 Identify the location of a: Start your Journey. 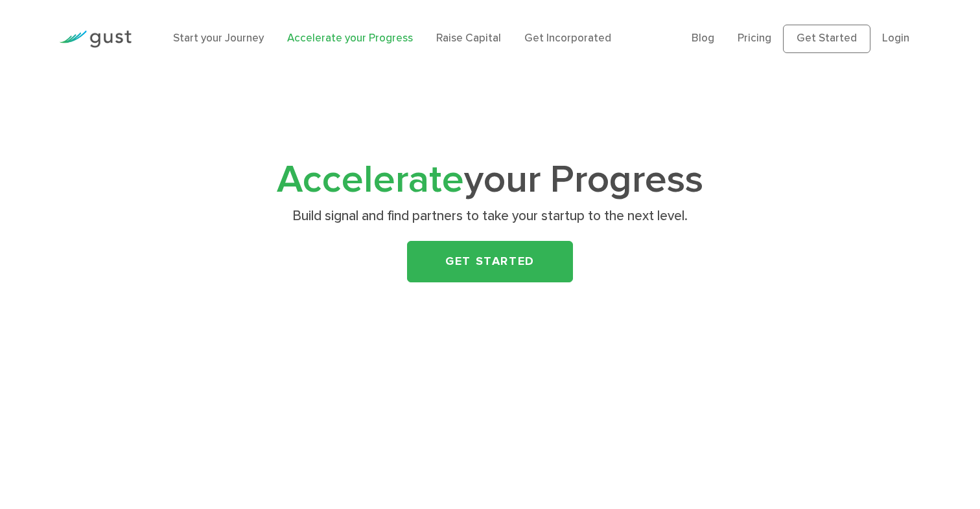
(218, 38).